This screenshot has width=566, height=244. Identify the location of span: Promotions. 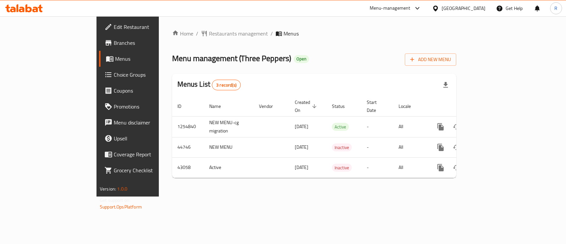
(150, 107).